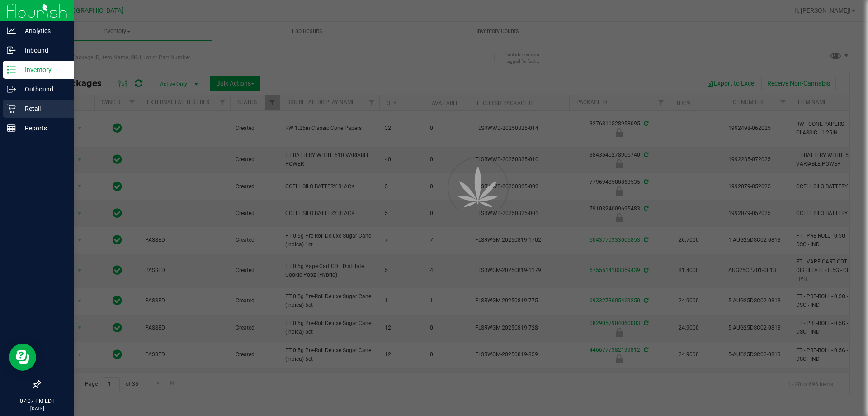  Describe the element at coordinates (11, 70) in the screenshot. I see `inline-svg: Inventory` at that location.